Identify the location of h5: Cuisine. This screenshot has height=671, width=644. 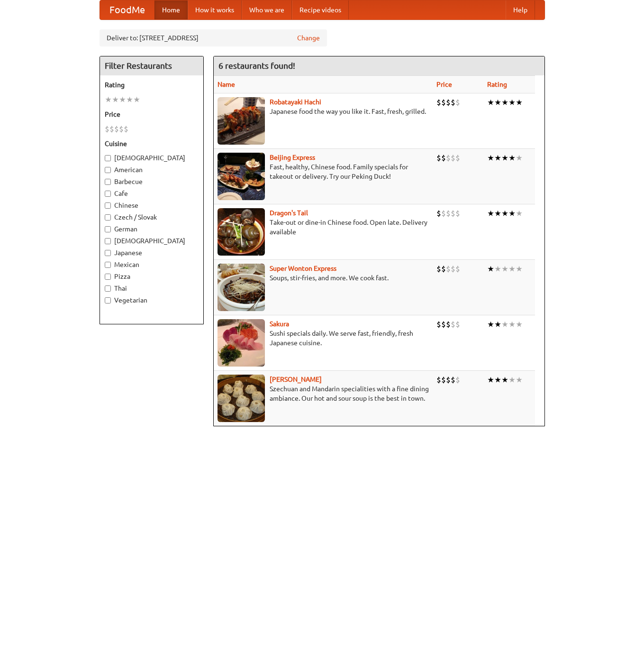
(152, 144).